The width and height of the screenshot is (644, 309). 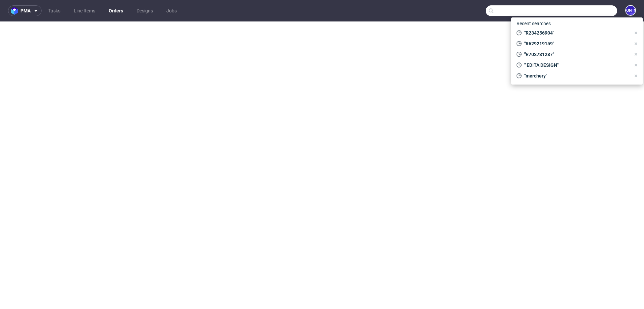 What do you see at coordinates (575, 65) in the screenshot?
I see `span: " EDITA DESIGN"` at bounding box center [575, 65].